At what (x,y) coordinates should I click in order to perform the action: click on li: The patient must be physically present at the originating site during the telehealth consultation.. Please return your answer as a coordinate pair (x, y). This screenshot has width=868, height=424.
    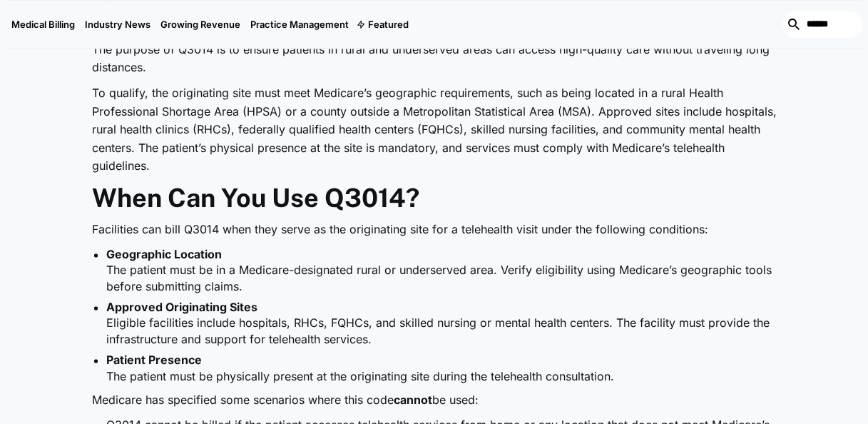
    Looking at the image, I should click on (442, 368).